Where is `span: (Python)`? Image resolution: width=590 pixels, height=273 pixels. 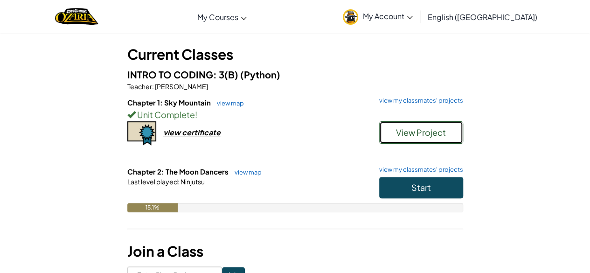
span: (Python) is located at coordinates (260, 74).